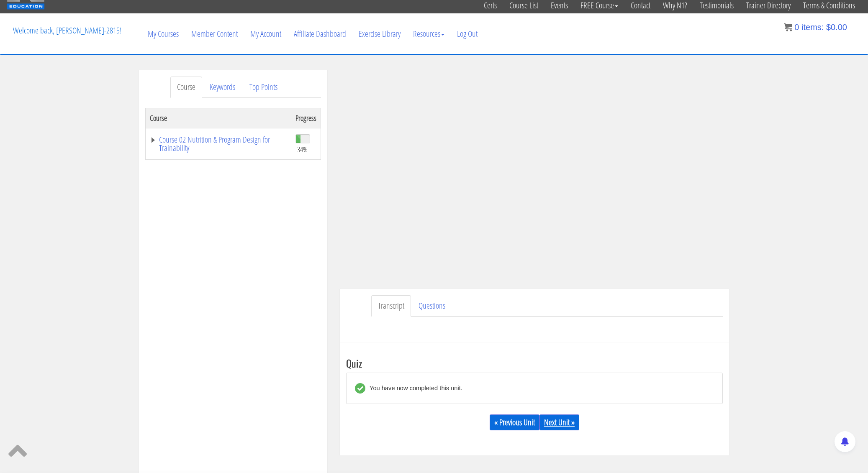 The image size is (868, 473). Describe the element at coordinates (379, 34) in the screenshot. I see `a: Exercise Library` at that location.